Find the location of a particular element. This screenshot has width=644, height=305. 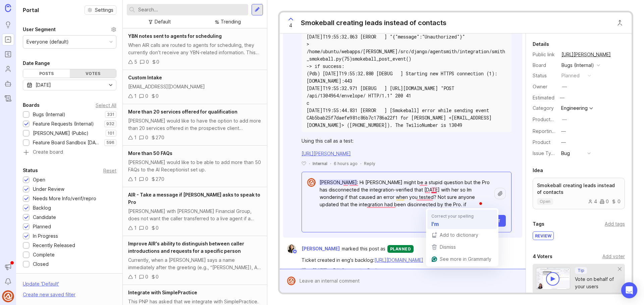

div: Everyone (default) is located at coordinates (48, 42).